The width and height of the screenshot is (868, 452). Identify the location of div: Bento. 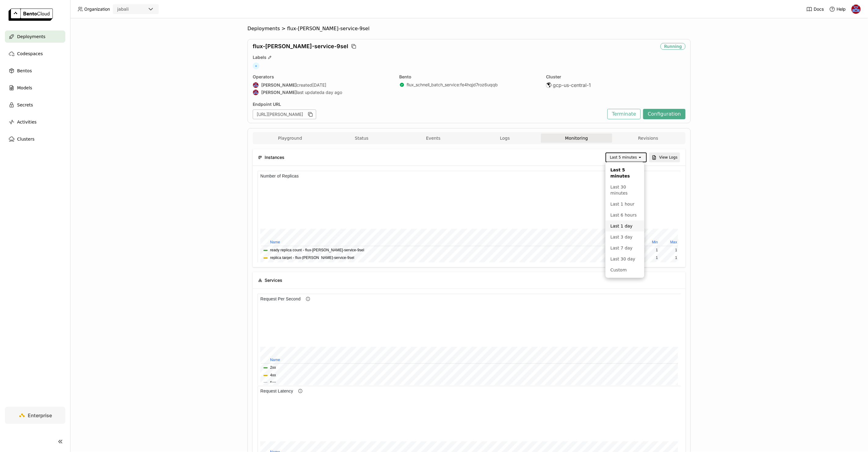
(469, 77).